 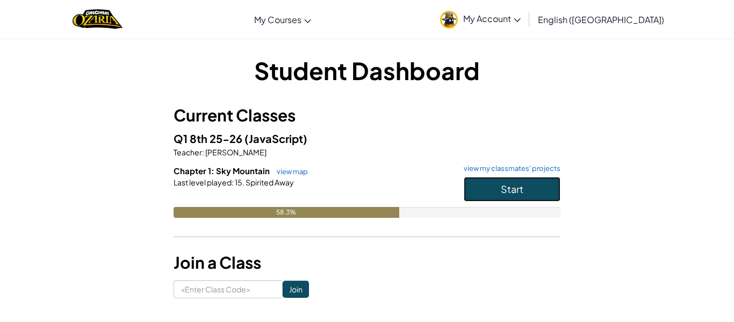 What do you see at coordinates (509, 168) in the screenshot?
I see `a: view my classmates' projects` at bounding box center [509, 168].